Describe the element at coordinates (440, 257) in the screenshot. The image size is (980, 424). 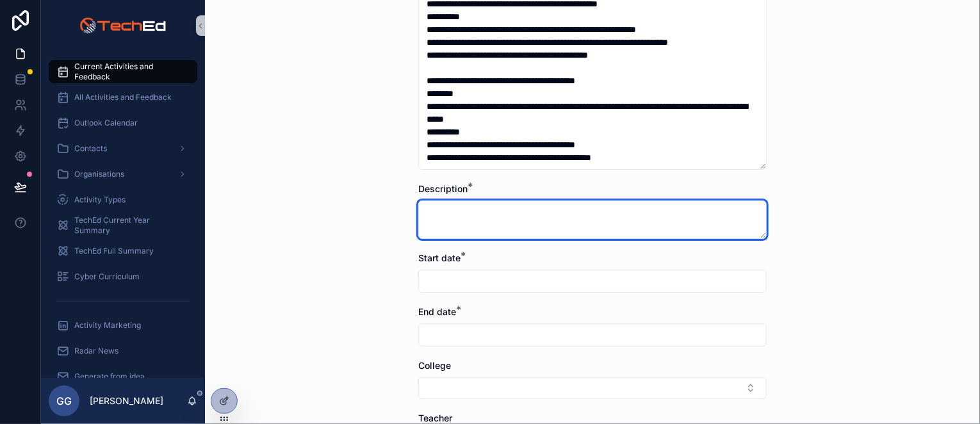
I see `span: Start date` at that location.